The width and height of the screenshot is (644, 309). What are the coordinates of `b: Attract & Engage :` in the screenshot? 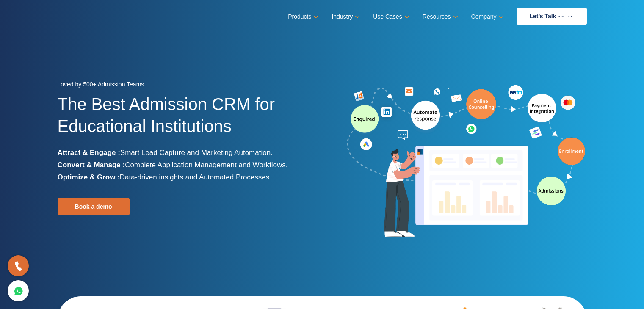 It's located at (89, 152).